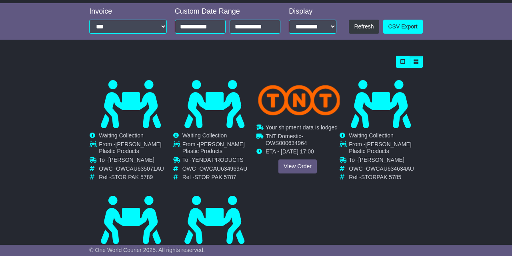  Describe the element at coordinates (313, 12) in the screenshot. I see `div: Display` at that location.